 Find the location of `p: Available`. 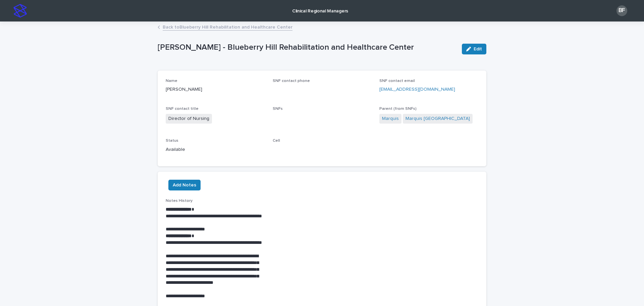

p: Available is located at coordinates (215, 150).